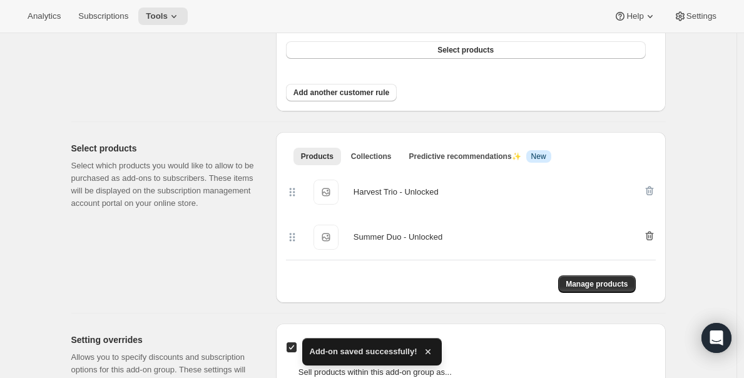 The image size is (744, 378). What do you see at coordinates (371, 156) in the screenshot?
I see `span: Collections` at bounding box center [371, 156].